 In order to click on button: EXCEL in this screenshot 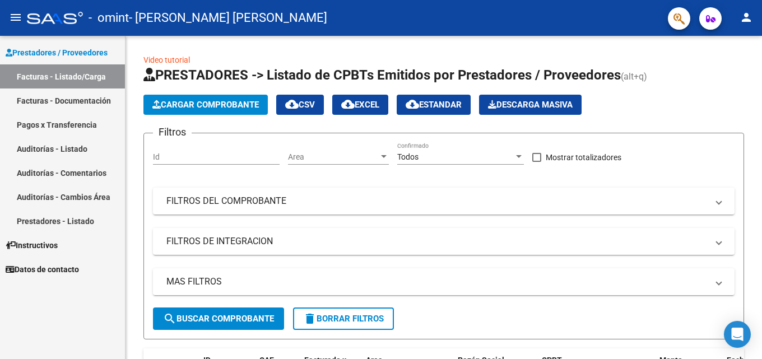, I will do `click(360, 105)`.